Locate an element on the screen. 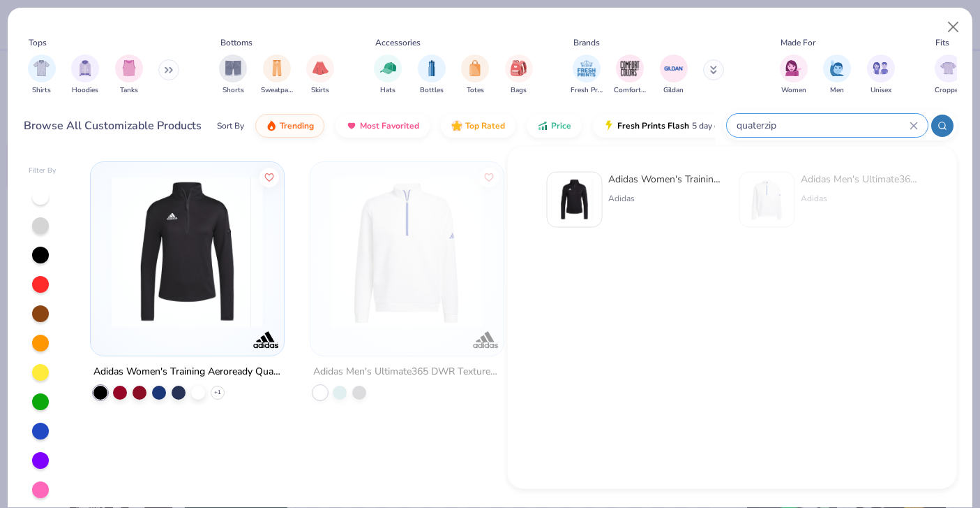  img: Sweatpants Image is located at coordinates (277, 68).